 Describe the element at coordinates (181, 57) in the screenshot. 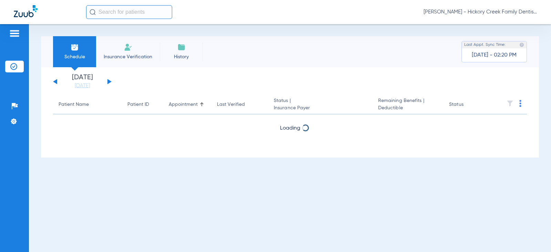

I see `span: History` at that location.